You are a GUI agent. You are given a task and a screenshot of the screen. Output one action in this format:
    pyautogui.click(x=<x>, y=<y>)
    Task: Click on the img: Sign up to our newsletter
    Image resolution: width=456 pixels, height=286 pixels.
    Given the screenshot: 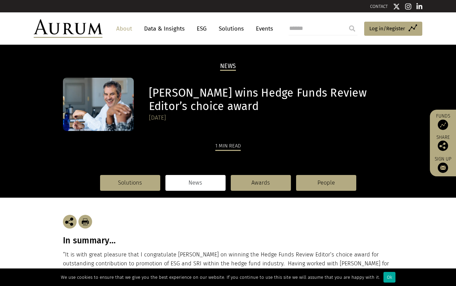 What is the action you would take?
    pyautogui.click(x=443, y=168)
    